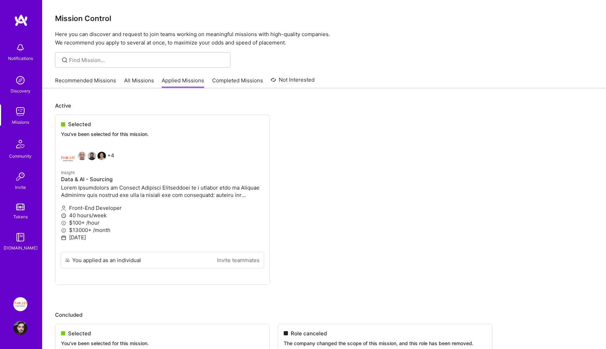 Image resolution: width=606 pixels, height=349 pixels. What do you see at coordinates (147, 60) in the screenshot?
I see `input: Find Mission...` at bounding box center [147, 60].